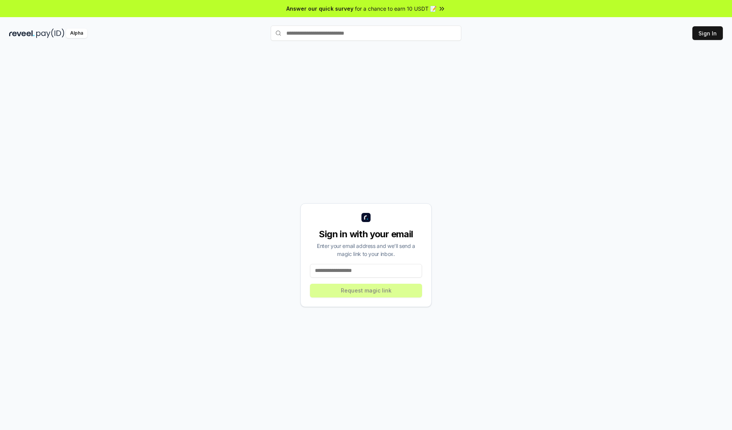  Describe the element at coordinates (22, 33) in the screenshot. I see `img: reveel_dark` at that location.